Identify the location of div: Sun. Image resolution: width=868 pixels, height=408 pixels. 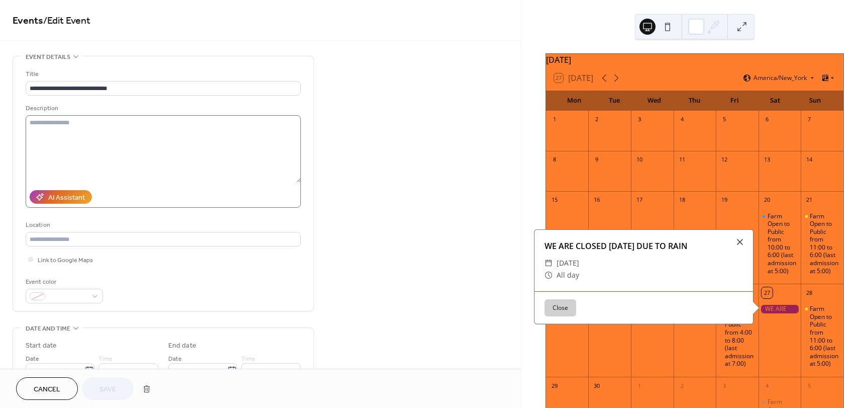
(815, 101).